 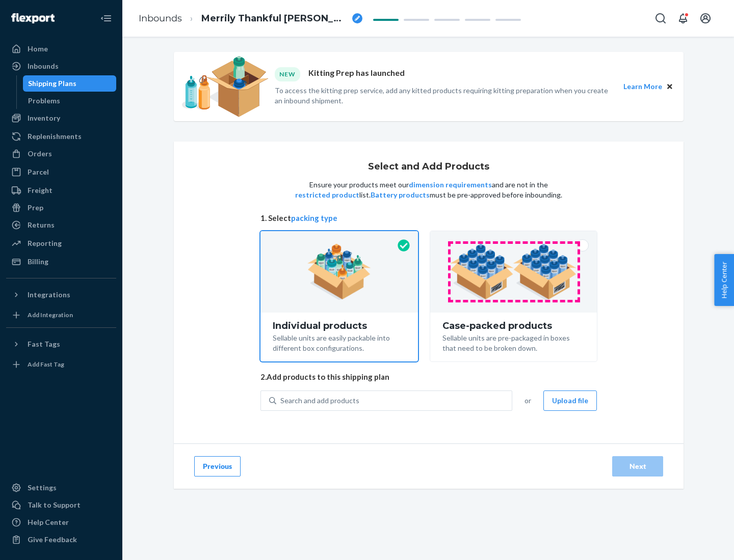 I want to click on button: Help Center, so click(x=723, y=280).